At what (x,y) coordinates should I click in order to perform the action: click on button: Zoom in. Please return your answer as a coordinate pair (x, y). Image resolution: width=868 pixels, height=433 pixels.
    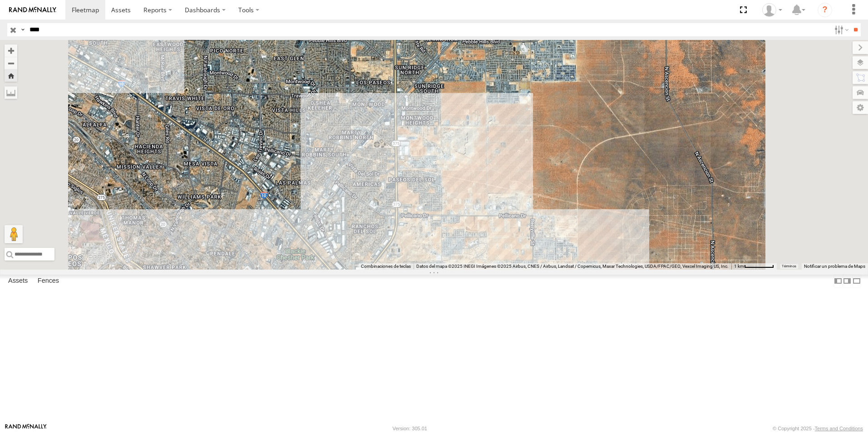
    Looking at the image, I should click on (11, 50).